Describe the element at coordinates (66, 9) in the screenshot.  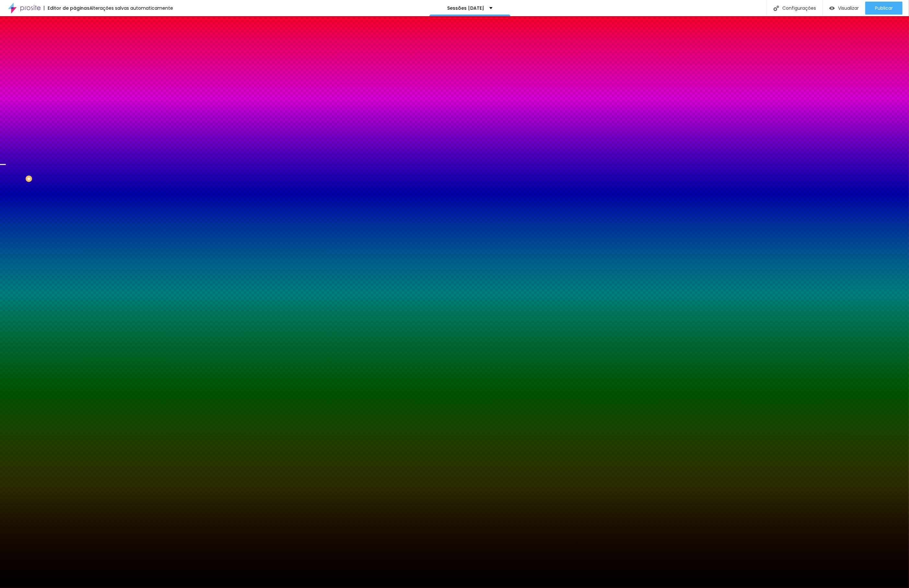
I see `div: Editor de páginas` at that location.